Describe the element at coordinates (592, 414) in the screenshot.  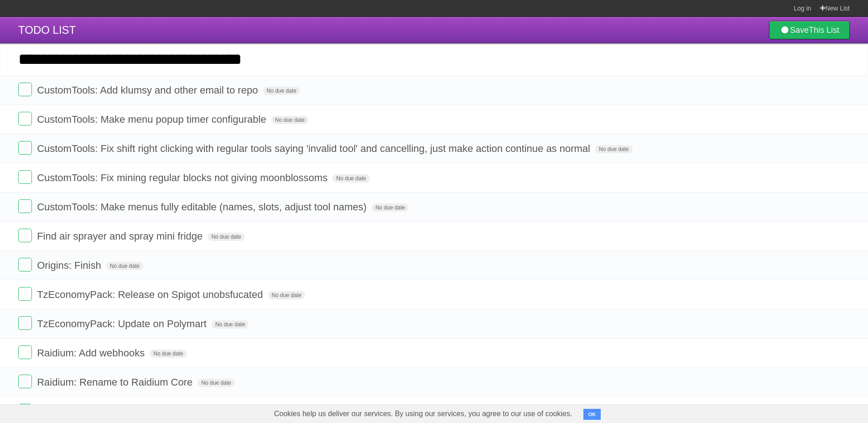
I see `button: OK` at that location.